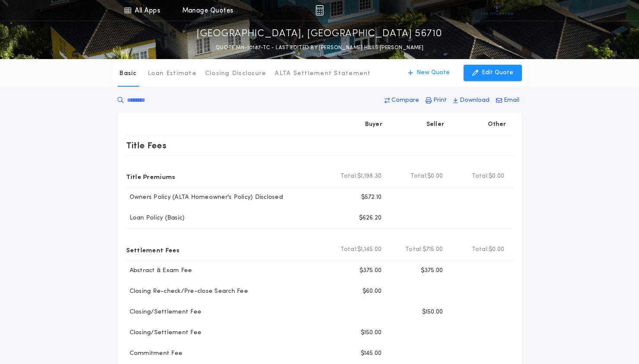 The image size is (639, 364). I want to click on button: Compare, so click(402, 100).